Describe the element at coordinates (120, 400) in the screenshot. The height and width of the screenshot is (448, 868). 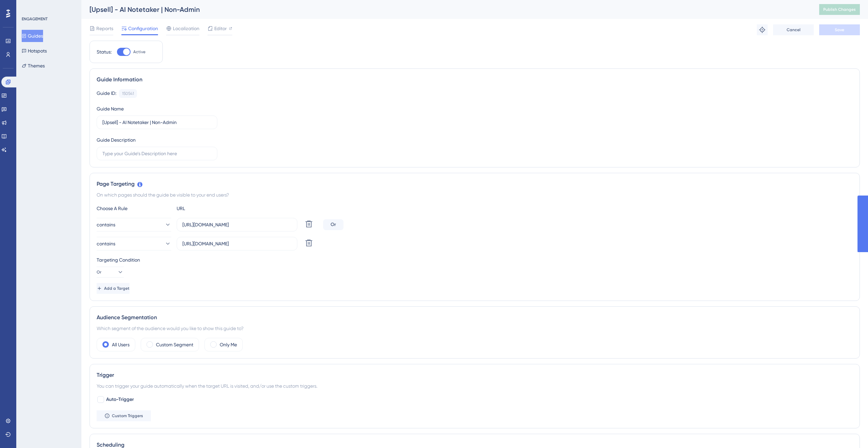
I see `span: Auto-Trigger` at that location.